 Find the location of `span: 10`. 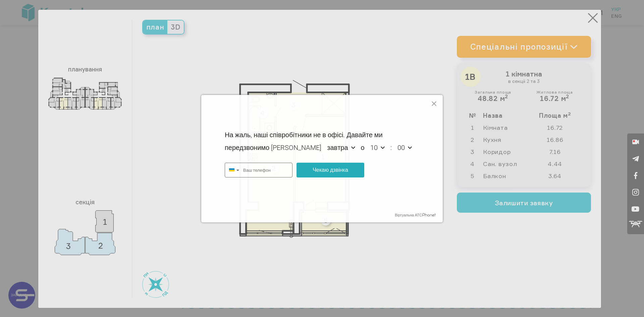

span: 10 is located at coordinates (374, 147).